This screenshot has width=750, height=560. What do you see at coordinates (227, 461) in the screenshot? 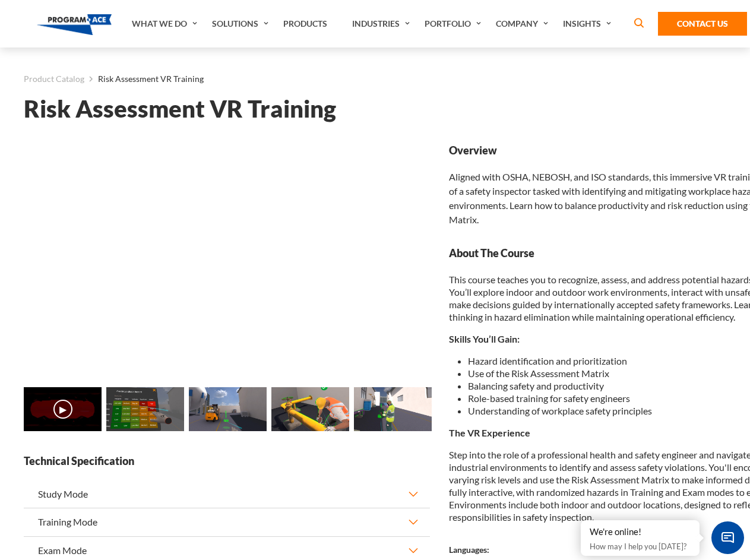
I see `strong: Technical Specification` at bounding box center [227, 461].